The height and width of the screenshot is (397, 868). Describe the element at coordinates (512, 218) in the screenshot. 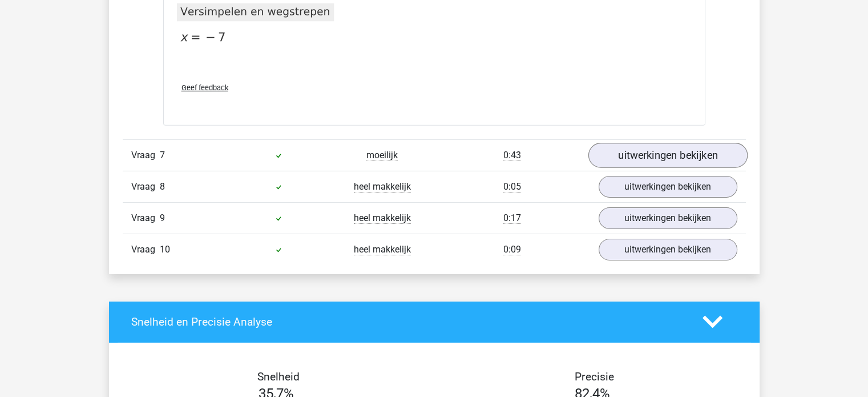

I see `span: 0:17` at that location.